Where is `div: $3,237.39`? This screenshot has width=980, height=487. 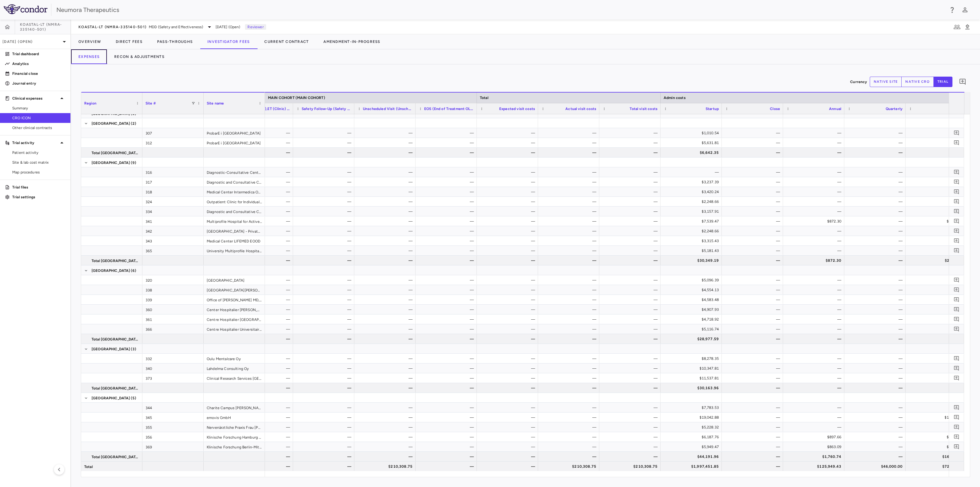 div: $3,237.39 is located at coordinates (692, 182).